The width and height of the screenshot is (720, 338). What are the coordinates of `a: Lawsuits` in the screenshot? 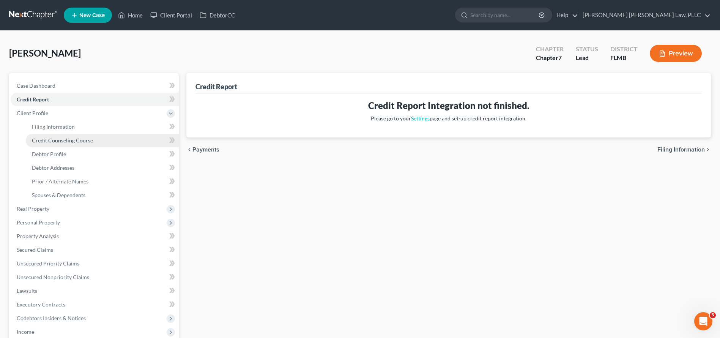 It's located at (94, 291).